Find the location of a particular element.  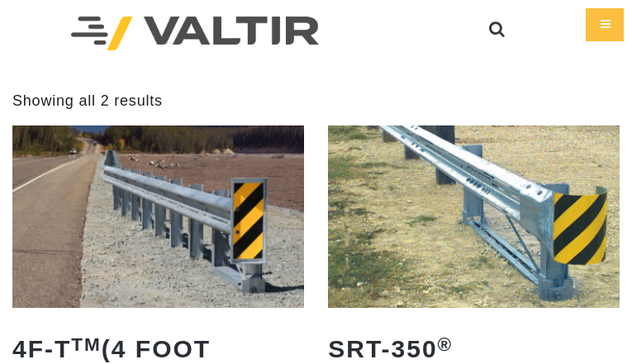

p: Showing all 2 results is located at coordinates (88, 101).